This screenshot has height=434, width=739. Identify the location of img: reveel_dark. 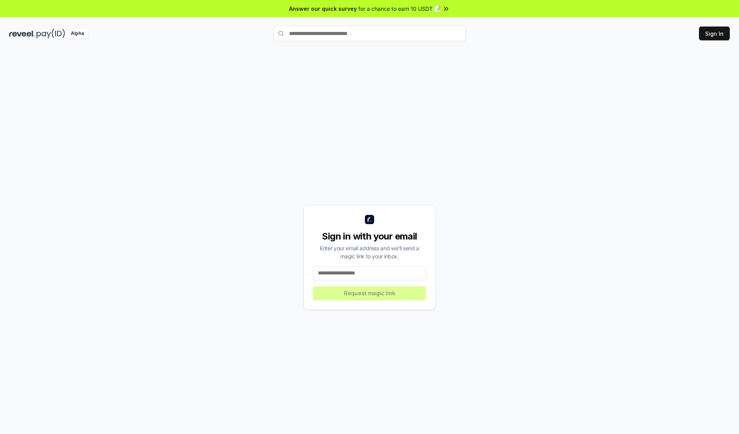
(22, 33).